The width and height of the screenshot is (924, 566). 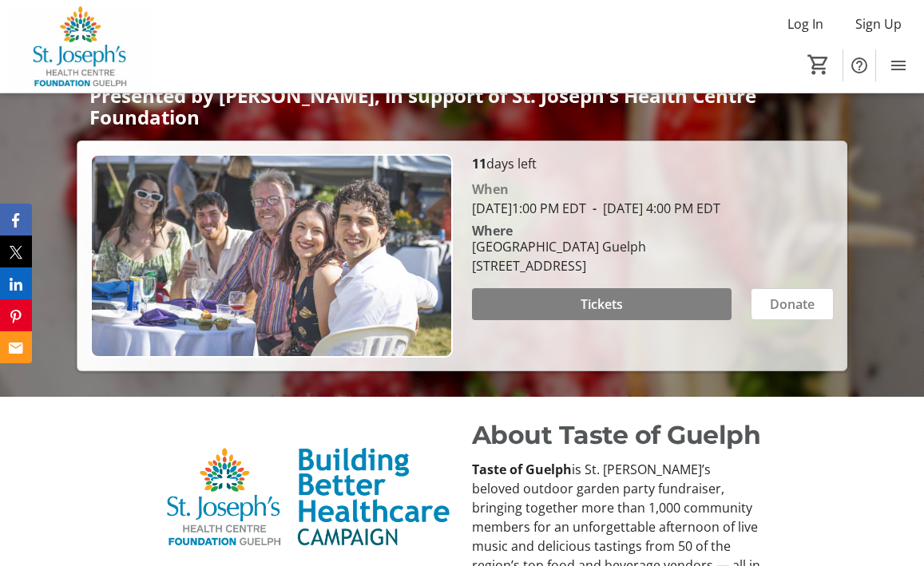 What do you see at coordinates (878, 24) in the screenshot?
I see `button: Sign Up` at bounding box center [878, 24].